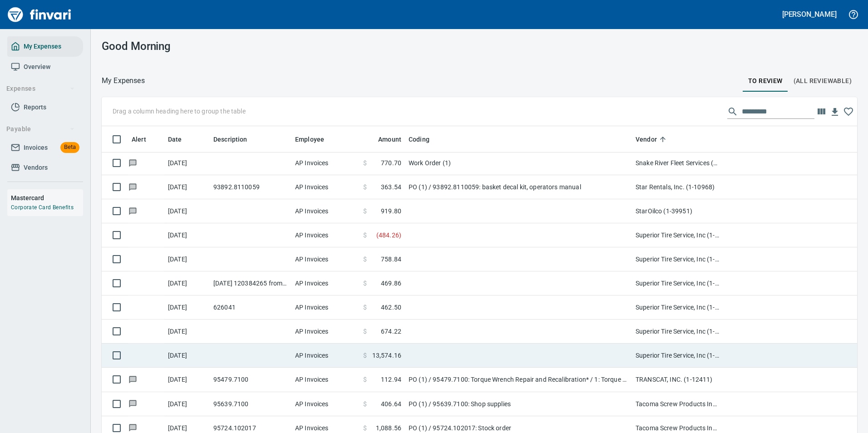 The height and width of the screenshot is (433, 868). What do you see at coordinates (389, 428) in the screenshot?
I see `span: 1,088.56` at bounding box center [389, 428].